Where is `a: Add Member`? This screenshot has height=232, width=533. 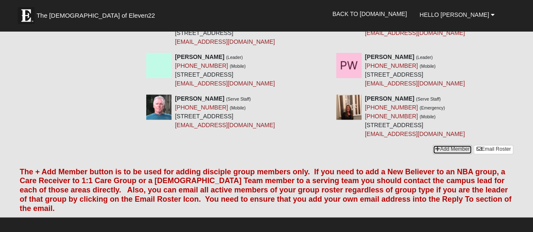 a: Add Member is located at coordinates (452, 149).